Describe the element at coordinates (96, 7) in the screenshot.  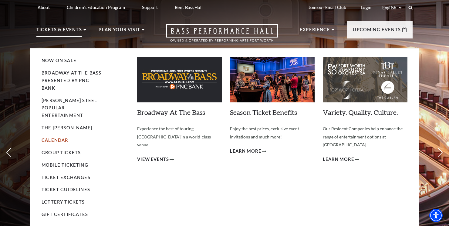
I see `p: Children's Education Program` at that location.